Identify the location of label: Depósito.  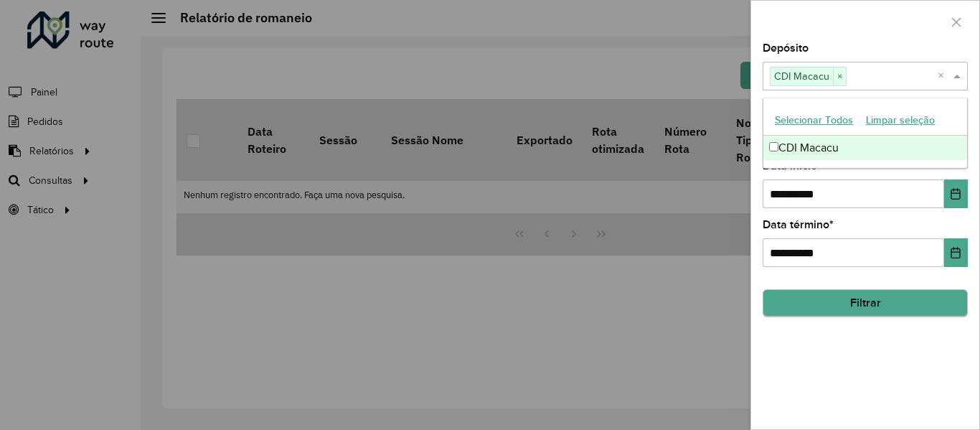
(786, 48).